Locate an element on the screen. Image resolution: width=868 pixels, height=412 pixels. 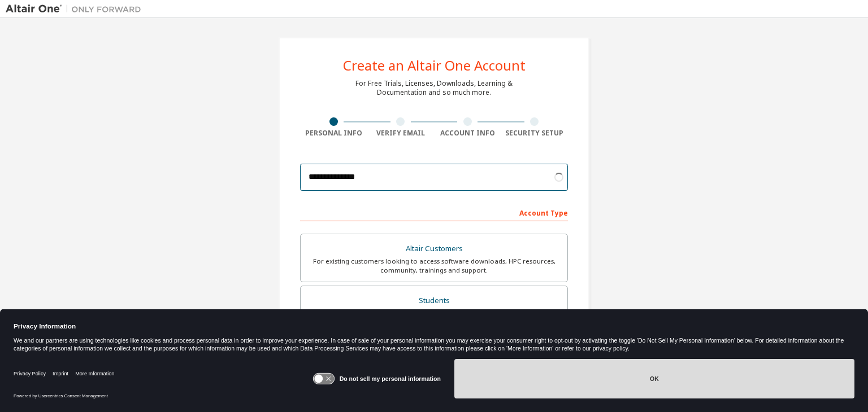
div: Create an Altair One Account is located at coordinates (434, 65).